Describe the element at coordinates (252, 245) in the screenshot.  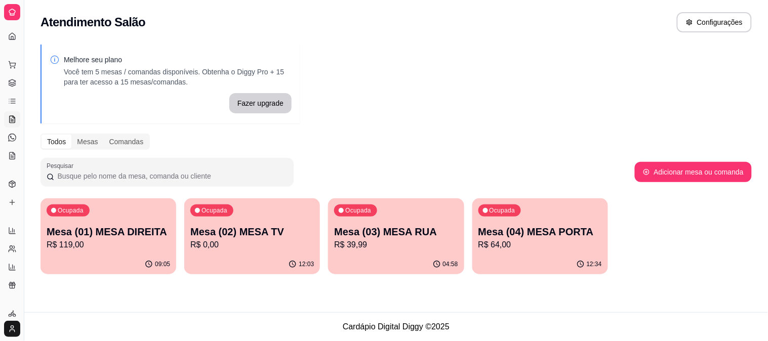
I see `p: R$ 0,00` at that location.